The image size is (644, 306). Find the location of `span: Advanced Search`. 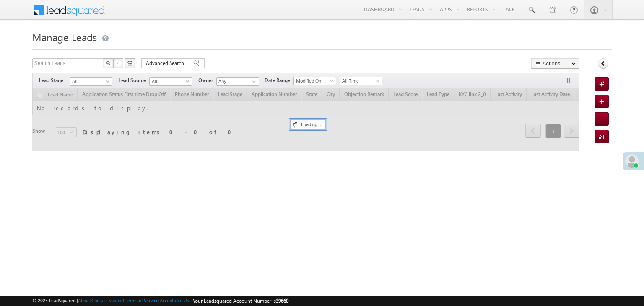

span: Advanced Search is located at coordinates (166, 63).